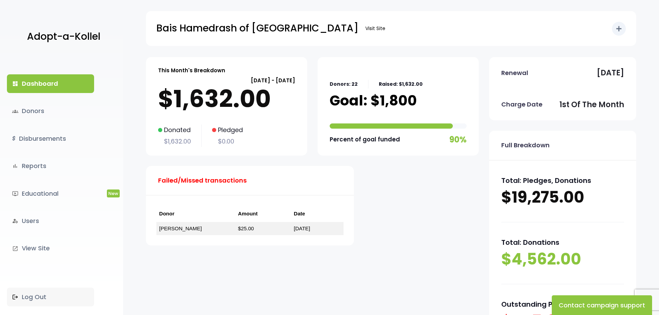 The width and height of the screenshot is (659, 315). What do you see at coordinates (15, 111) in the screenshot?
I see `span: groups` at bounding box center [15, 111].